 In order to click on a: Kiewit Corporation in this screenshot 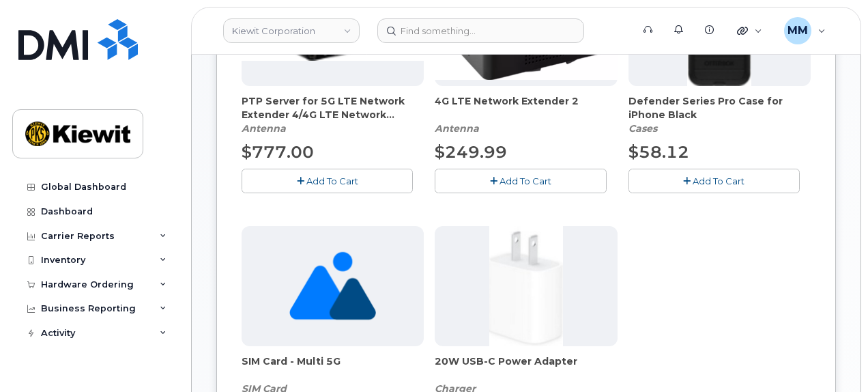, I will do `click(292, 30)`.